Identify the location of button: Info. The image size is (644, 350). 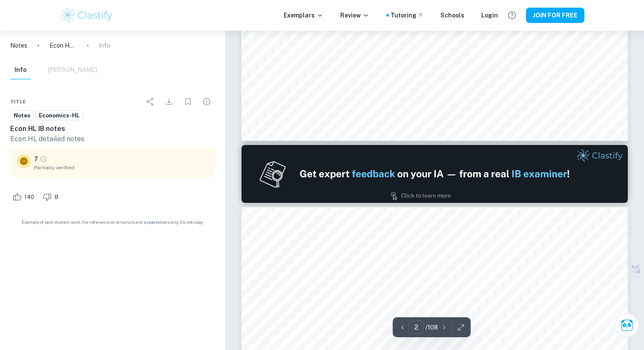
(21, 70).